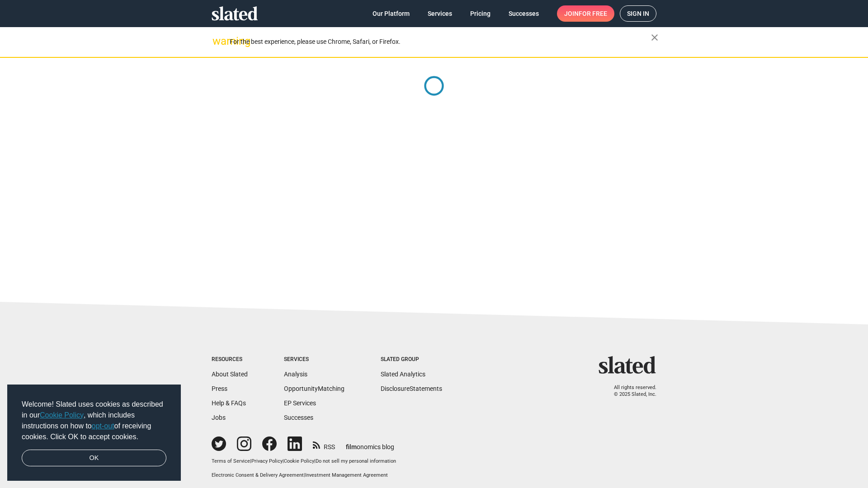 The image size is (868, 488). What do you see at coordinates (654, 37) in the screenshot?
I see `mat-icon: close` at bounding box center [654, 37].